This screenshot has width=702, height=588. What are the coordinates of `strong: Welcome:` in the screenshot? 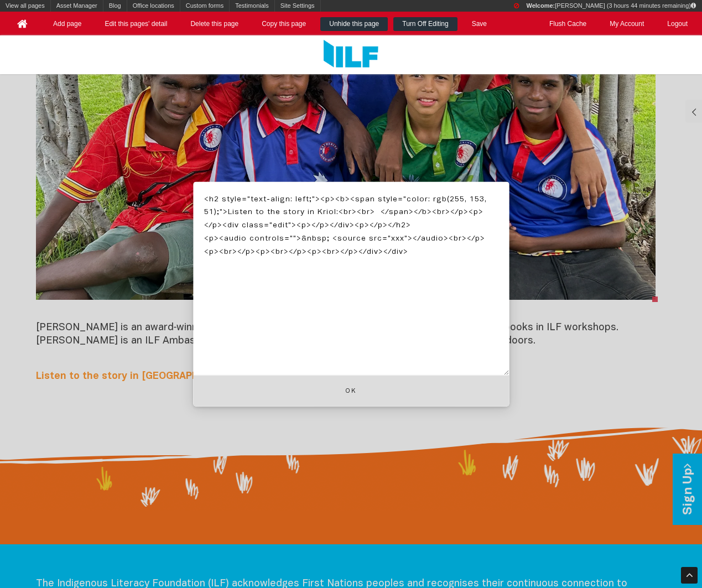 It's located at (540, 5).